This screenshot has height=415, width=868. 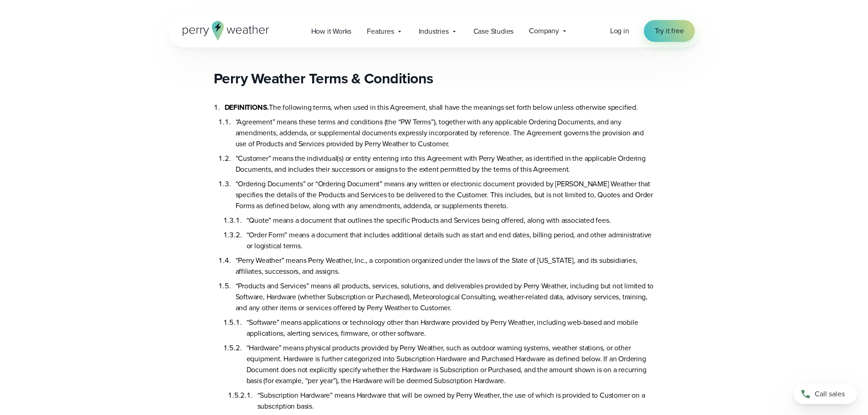 I want to click on li: “Ordering Documents” or “Ordering Document” means any written or electronic document provided by ..., so click(x=445, y=214).